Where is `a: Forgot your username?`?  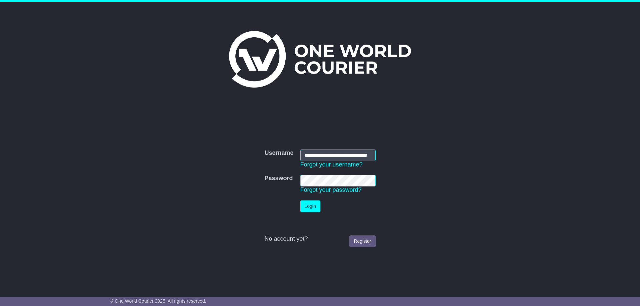
a: Forgot your username? is located at coordinates (331, 165).